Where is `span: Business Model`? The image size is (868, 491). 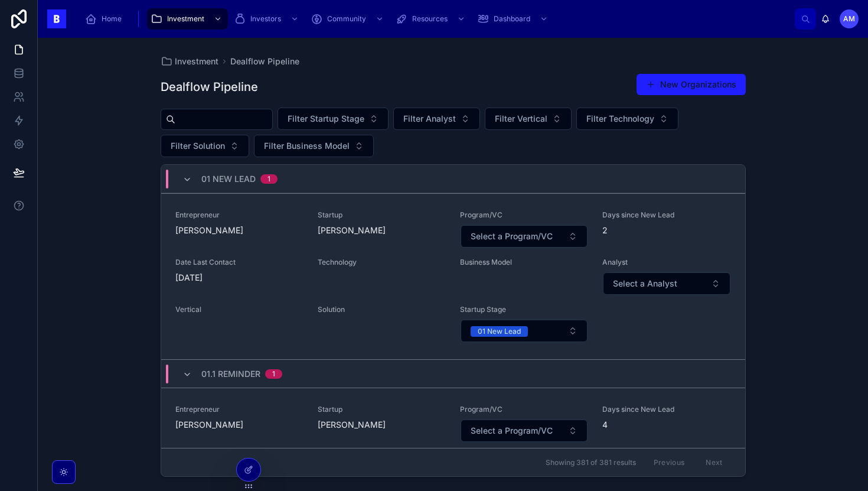 span: Business Model is located at coordinates (524, 262).